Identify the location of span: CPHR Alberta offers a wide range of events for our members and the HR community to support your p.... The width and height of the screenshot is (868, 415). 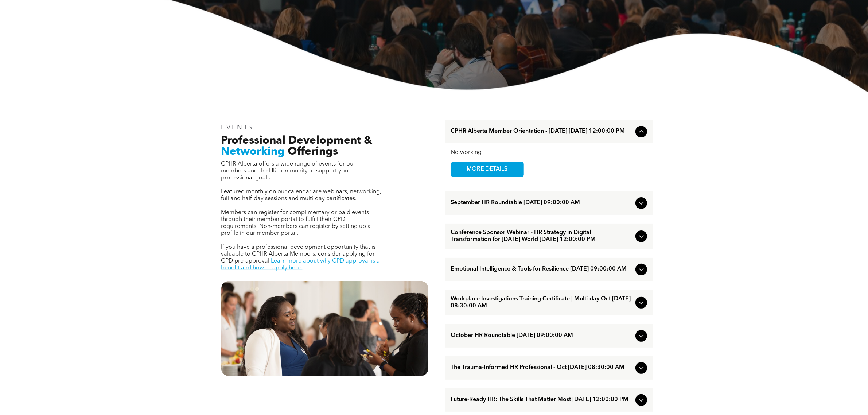
(288, 171).